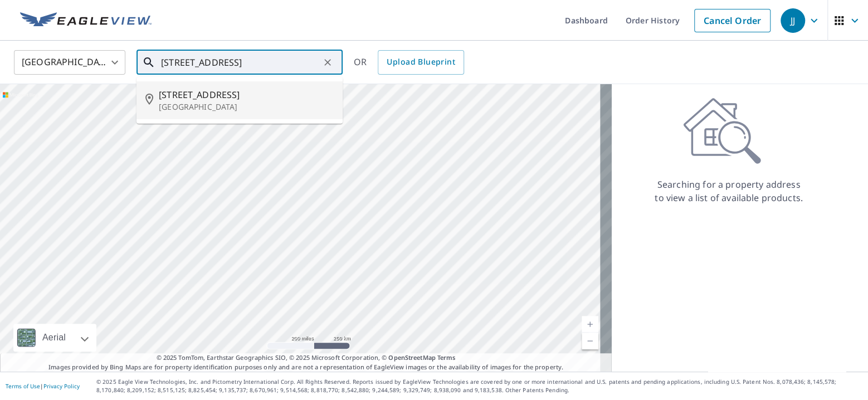 The height and width of the screenshot is (400, 868). What do you see at coordinates (479, 386) in the screenshot?
I see `p: © 2025 Eagle View Technologies, Inc. and Pictometry International Corp. All Rights Reserved. Repo...` at bounding box center [479, 386].